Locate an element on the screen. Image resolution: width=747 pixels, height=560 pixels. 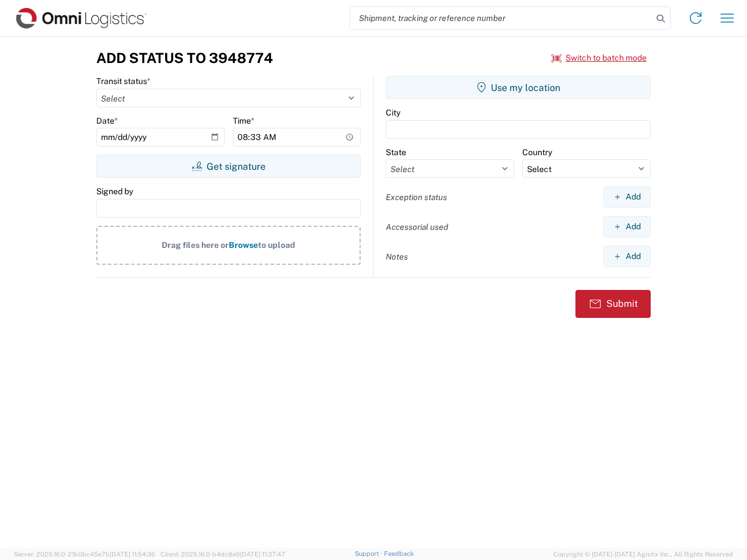
span: Server: 2025.16.0-21b0bc45e7b is located at coordinates (85, 554).